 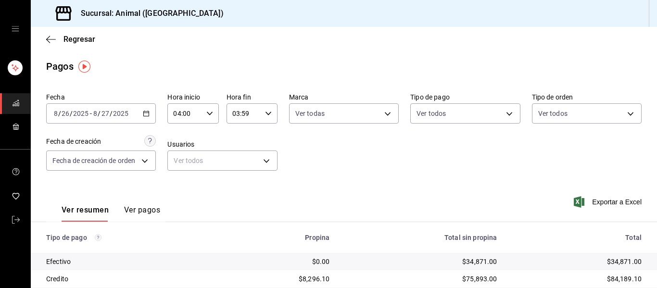 What do you see at coordinates (193, 97) in the screenshot?
I see `label: Hora inicio` at bounding box center [193, 97].